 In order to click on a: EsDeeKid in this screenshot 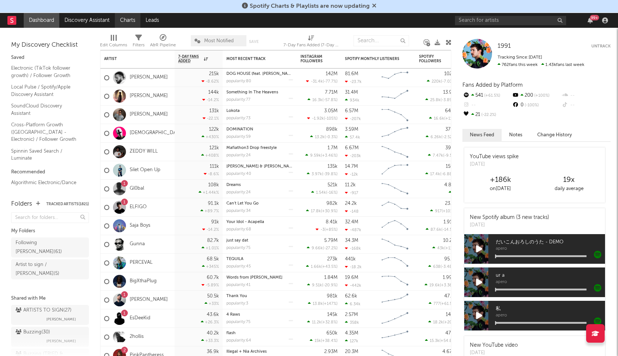, I will do `click(140, 318)`.